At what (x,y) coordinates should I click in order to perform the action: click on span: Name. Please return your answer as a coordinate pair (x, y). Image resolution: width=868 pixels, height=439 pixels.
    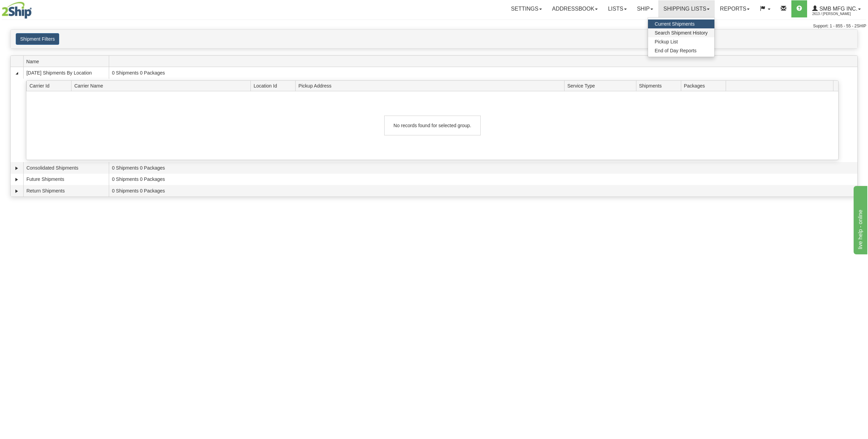
    Looking at the image, I should click on (67, 62).